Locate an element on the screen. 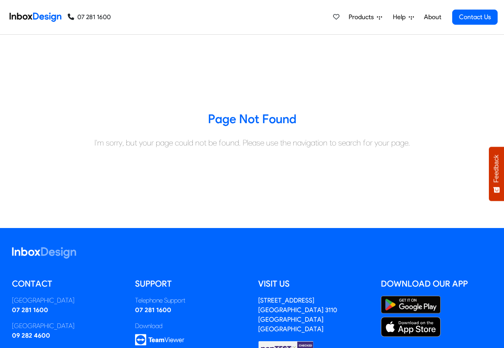  h5: Support is located at coordinates (190, 284).